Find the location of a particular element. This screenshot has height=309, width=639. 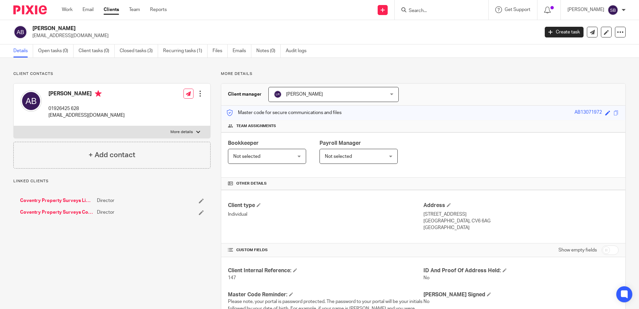

input: Search is located at coordinates (438, 11).